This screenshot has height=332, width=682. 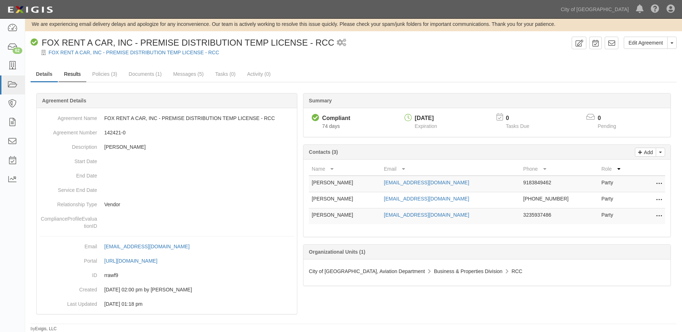 I want to click on th: Name, so click(x=345, y=169).